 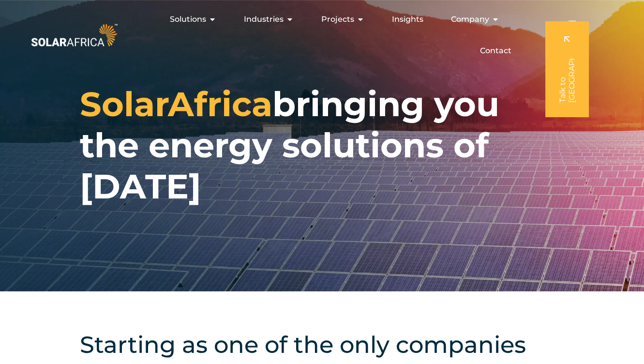 I want to click on span: Company, so click(x=469, y=19).